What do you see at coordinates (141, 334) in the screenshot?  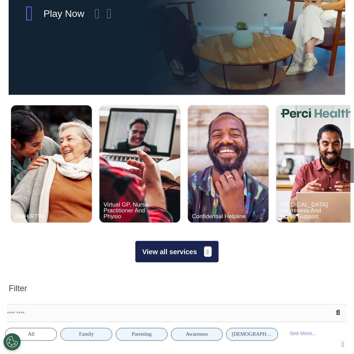 I see `button: Parenting` at bounding box center [141, 334].